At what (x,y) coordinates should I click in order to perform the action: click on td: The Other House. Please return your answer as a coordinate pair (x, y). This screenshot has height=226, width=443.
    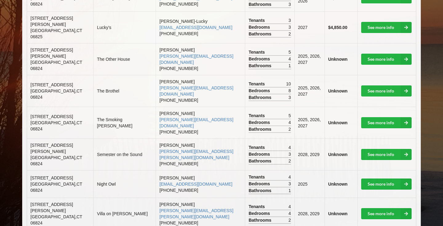
    Looking at the image, I should click on (124, 59).